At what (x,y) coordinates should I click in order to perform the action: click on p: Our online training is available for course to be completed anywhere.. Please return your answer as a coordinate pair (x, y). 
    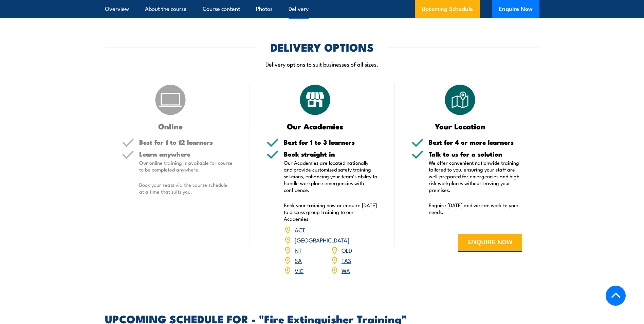
    Looking at the image, I should click on (186, 166).